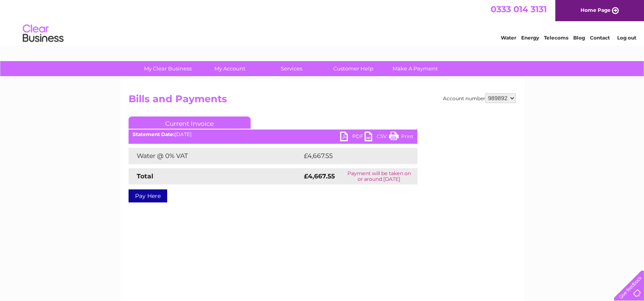  What do you see at coordinates (626, 37) in the screenshot?
I see `a: Log out` at bounding box center [626, 37].